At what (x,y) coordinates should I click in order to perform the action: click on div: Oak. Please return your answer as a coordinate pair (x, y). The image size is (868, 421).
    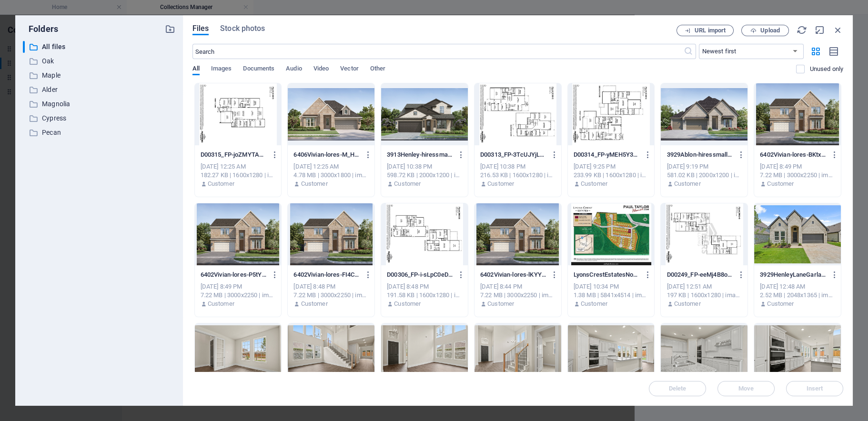
    Looking at the image, I should click on (99, 61).